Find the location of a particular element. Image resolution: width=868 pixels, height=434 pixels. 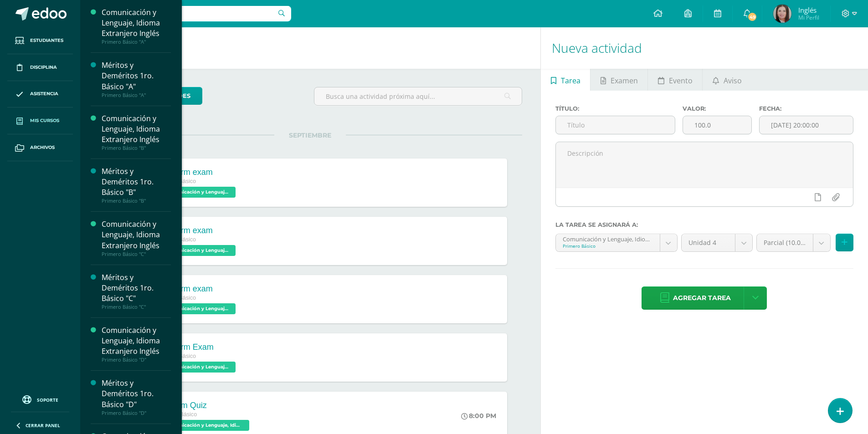

h1: Actividades is located at coordinates (311, 48).